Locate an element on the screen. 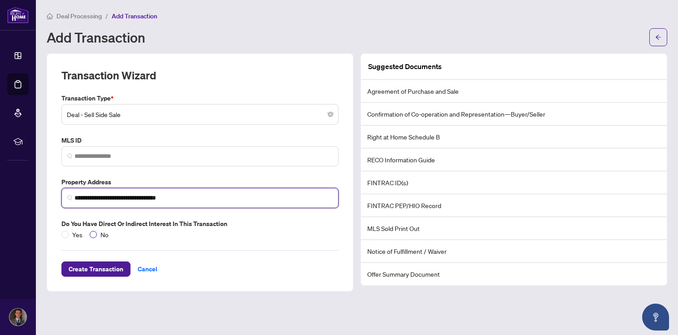 The height and width of the screenshot is (335, 678). span: Create Transaction is located at coordinates (96, 269).